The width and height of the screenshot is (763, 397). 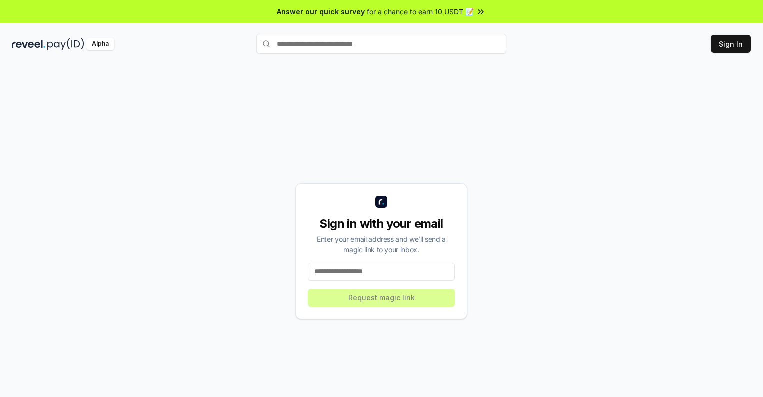 What do you see at coordinates (66, 44) in the screenshot?
I see `img: pay_id` at bounding box center [66, 44].